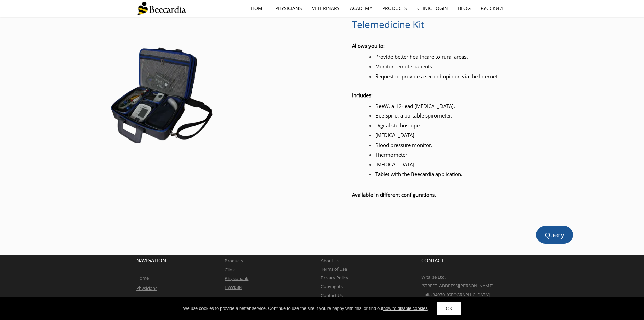  What do you see at coordinates (237, 278) in the screenshot?
I see `a: Physiobank` at bounding box center [237, 278].